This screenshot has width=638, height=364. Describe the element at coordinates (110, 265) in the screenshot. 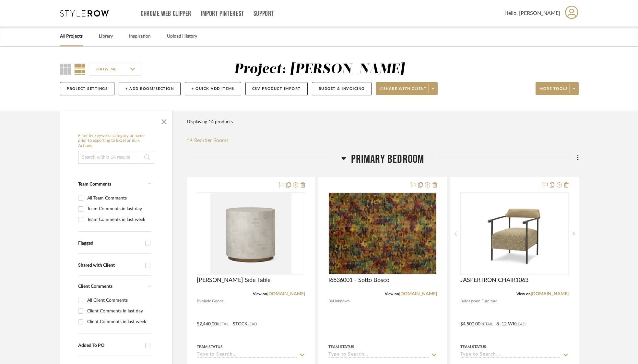

I see `div: Shared with Client` at that location.